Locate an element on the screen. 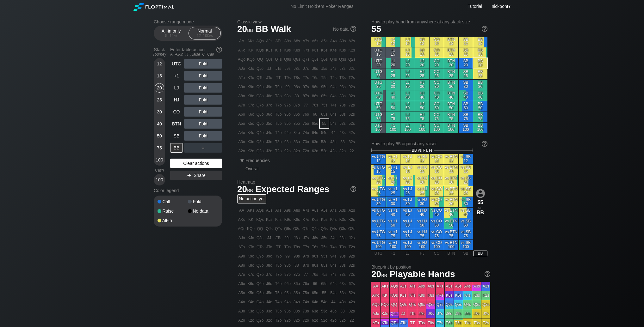 This screenshot has width=644, height=327. div: 99 is located at coordinates (288, 87).